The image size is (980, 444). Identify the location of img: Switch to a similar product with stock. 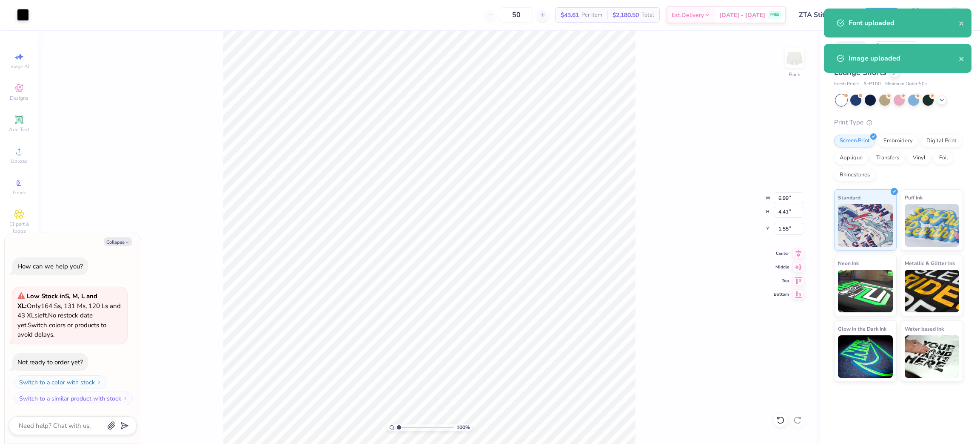
(125, 398).